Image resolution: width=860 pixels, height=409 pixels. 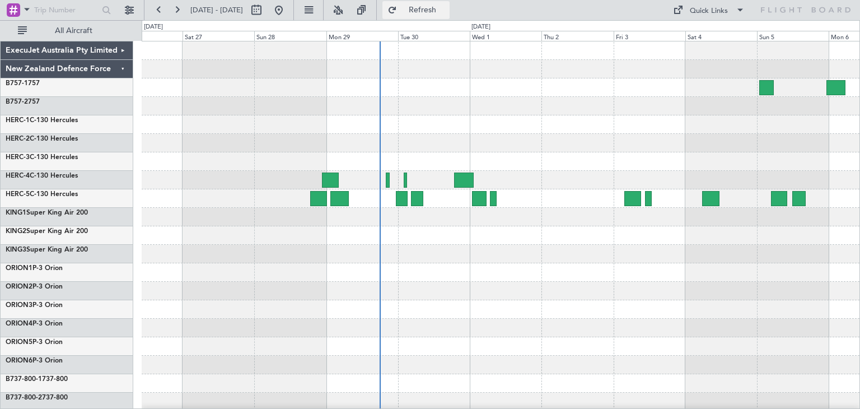 What do you see at coordinates (19, 287) in the screenshot?
I see `span: ORION2` at bounding box center [19, 287].